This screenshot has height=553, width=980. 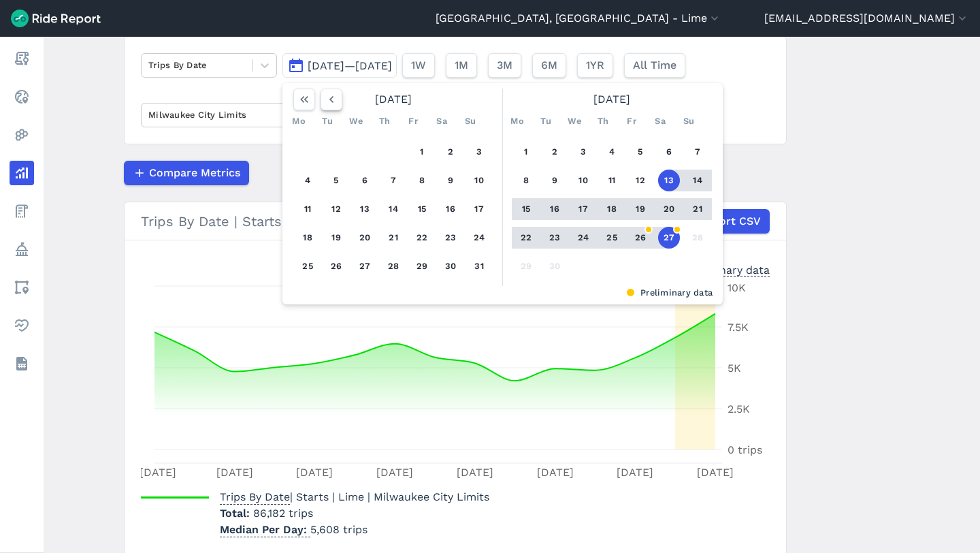 What do you see at coordinates (479, 266) in the screenshot?
I see `button: 31` at bounding box center [479, 266].